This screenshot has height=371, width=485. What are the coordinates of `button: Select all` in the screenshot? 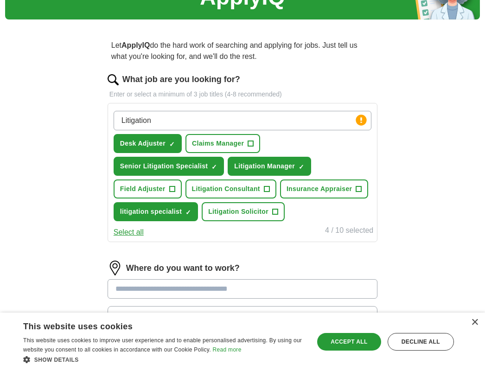 It's located at (128, 232).